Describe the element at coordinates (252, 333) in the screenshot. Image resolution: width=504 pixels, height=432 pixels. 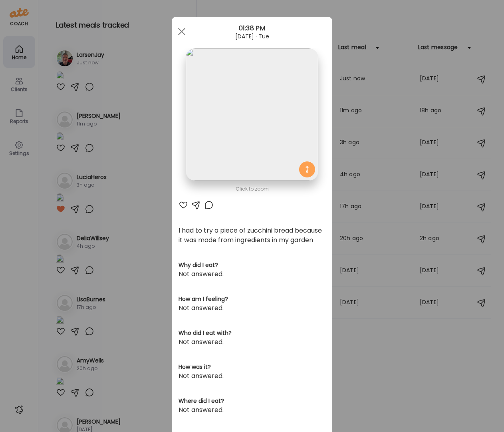
I see `h3: Who did I eat with?` at that location.